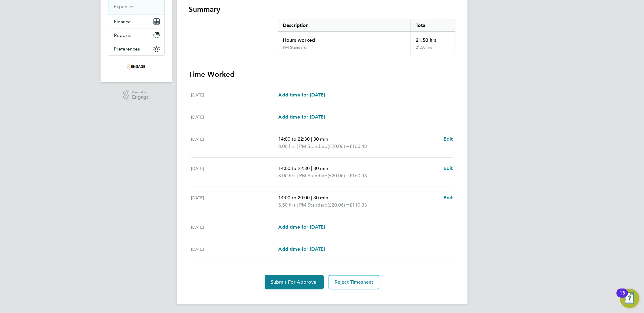 This screenshot has width=644, height=313. What do you see at coordinates (140, 92) in the screenshot?
I see `span: Powered by` at bounding box center [140, 92].